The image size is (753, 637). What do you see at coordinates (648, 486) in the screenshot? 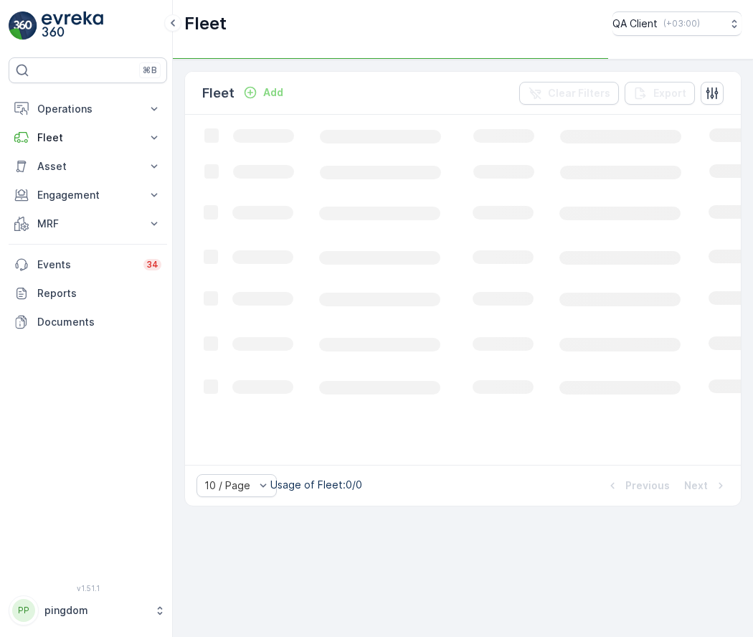
I see `p: Previous` at bounding box center [648, 486].